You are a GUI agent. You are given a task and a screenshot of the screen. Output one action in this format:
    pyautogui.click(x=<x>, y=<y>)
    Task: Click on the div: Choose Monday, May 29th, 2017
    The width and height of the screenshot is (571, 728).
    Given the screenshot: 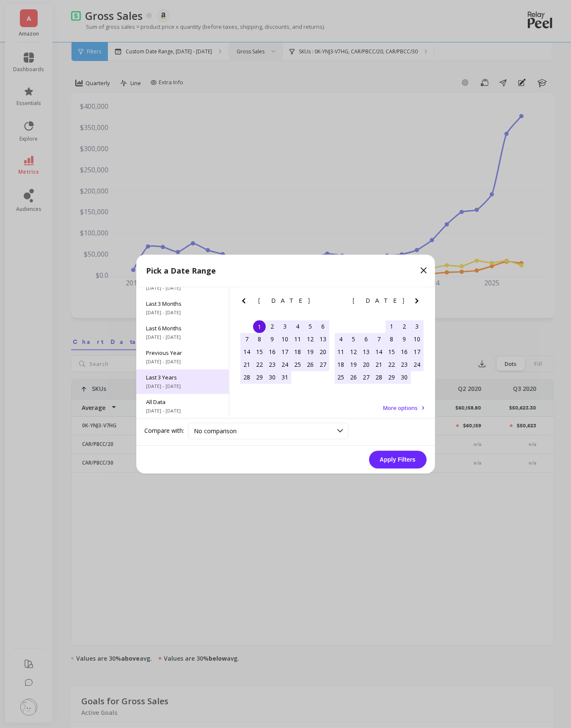 What is the action you would take?
    pyautogui.click(x=260, y=377)
    